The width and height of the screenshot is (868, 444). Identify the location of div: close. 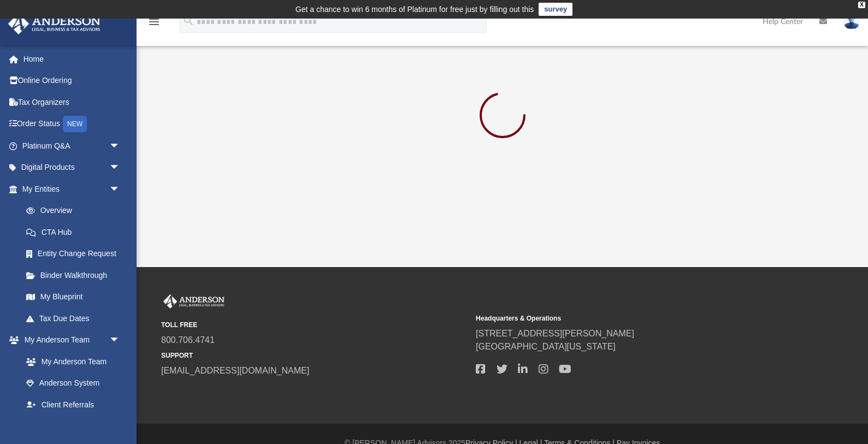
(861, 5).